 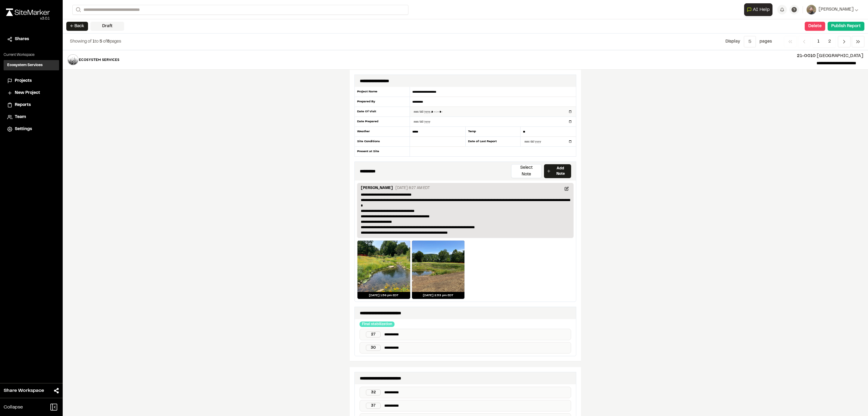 I want to click on a: Shares, so click(x=31, y=39).